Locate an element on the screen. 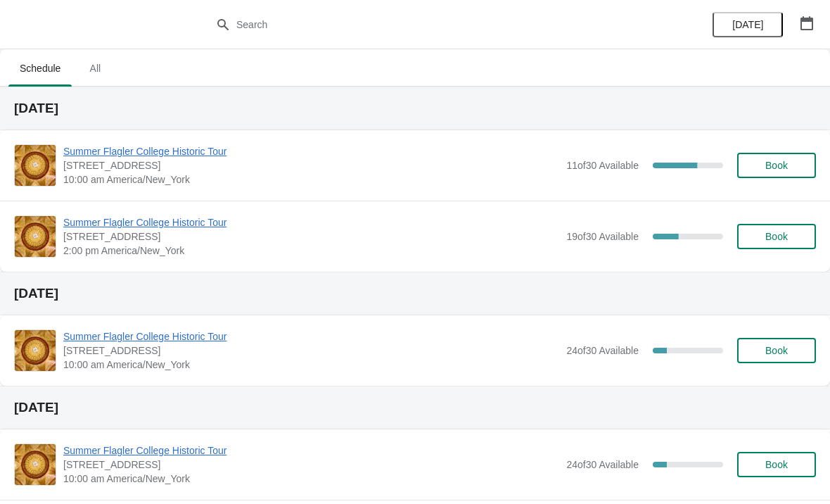 This screenshot has width=830, height=504. span: 2:00 pm America/New_York is located at coordinates (311, 250).